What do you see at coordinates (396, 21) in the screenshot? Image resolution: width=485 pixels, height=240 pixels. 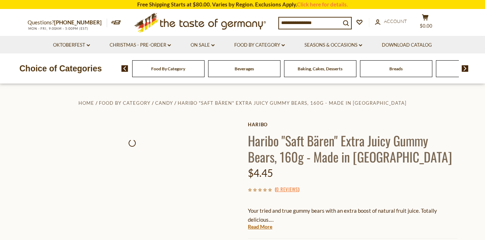 I see `span: Account` at bounding box center [396, 21].